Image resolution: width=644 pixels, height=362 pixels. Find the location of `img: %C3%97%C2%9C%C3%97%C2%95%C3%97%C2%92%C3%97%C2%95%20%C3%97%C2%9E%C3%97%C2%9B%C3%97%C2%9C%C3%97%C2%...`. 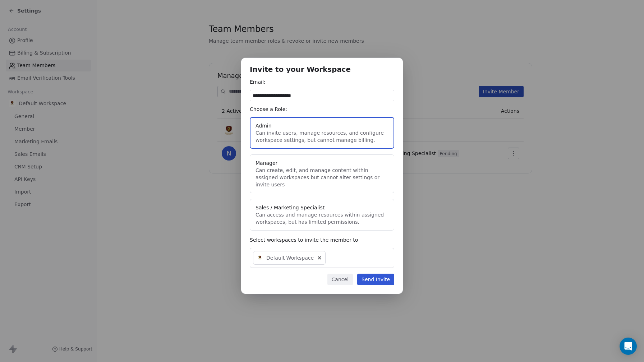

img: %C3%97%C2%9C%C3%97%C2%95%C3%97%C2%92%C3%97%C2%95%20%C3%97%C2%9E%C3%97%C2%9B%C3%97%C2%9C%C3%97%C2%... is located at coordinates (259, 258).